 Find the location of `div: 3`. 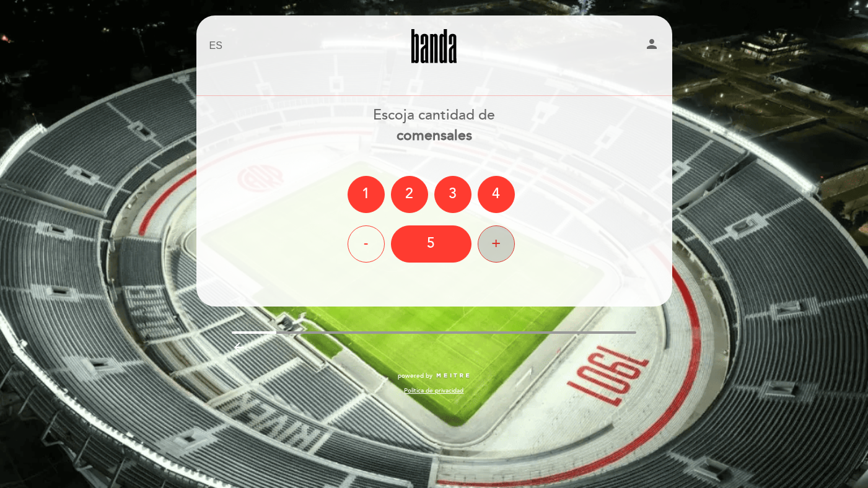

div: 3 is located at coordinates (453, 195).